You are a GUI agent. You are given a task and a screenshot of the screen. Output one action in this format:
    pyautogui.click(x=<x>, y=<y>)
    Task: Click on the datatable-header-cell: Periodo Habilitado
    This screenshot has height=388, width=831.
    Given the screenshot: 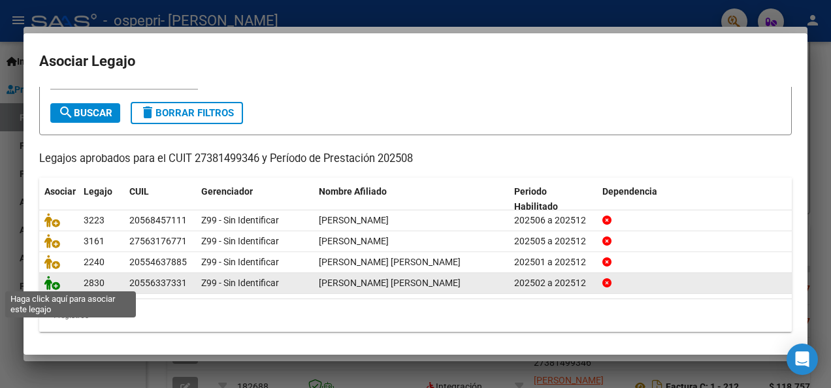 What is the action you would take?
    pyautogui.click(x=553, y=199)
    